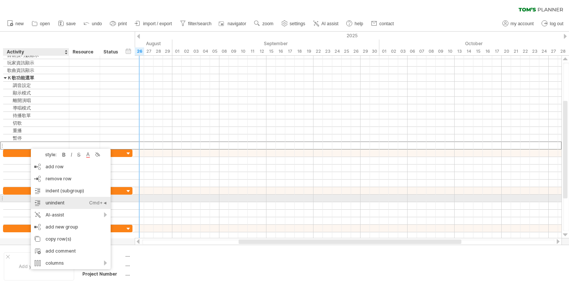 The height and width of the screenshot is (288, 569). What do you see at coordinates (205, 51) in the screenshot?
I see `div: Thursday, 4 September 2025` at bounding box center [205, 51].